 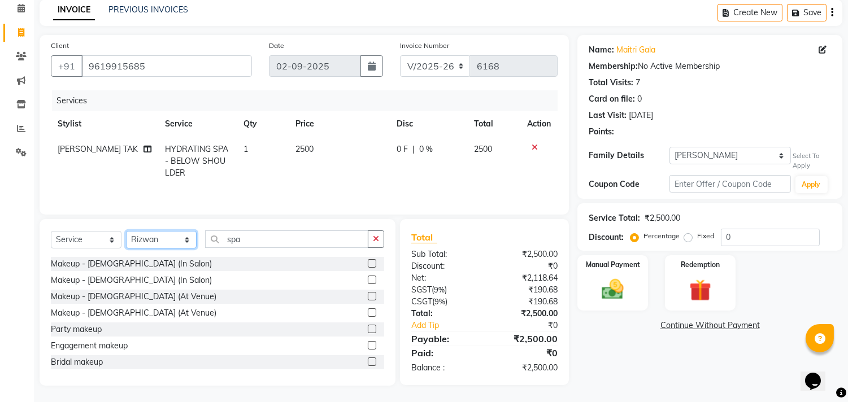 I want to click on span: 1, so click(x=246, y=149).